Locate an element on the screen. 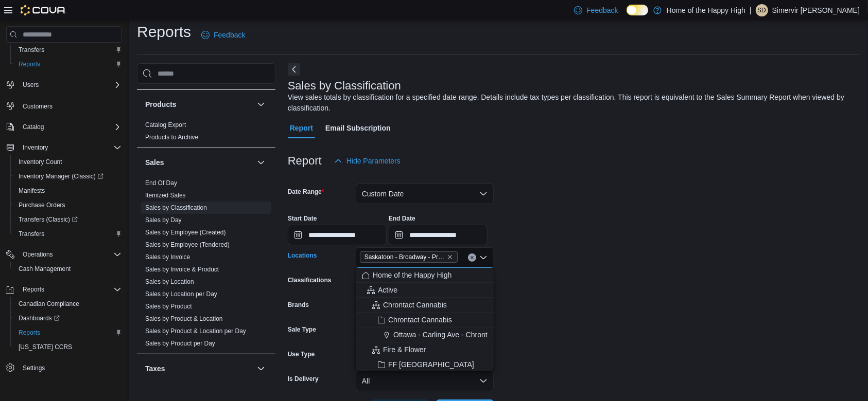 The image size is (868, 401). button: Next is located at coordinates (294, 69).